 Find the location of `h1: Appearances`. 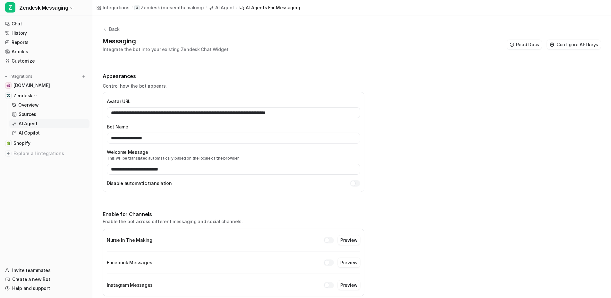

h1: Appearances is located at coordinates (234, 76).